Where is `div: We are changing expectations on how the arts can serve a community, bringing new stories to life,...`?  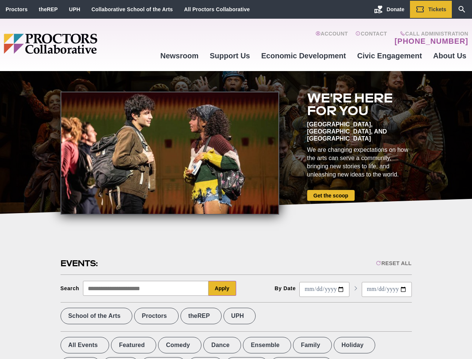 div: We are changing expectations on how the arts can serve a community, bringing new stories to life,... is located at coordinates (359, 162).